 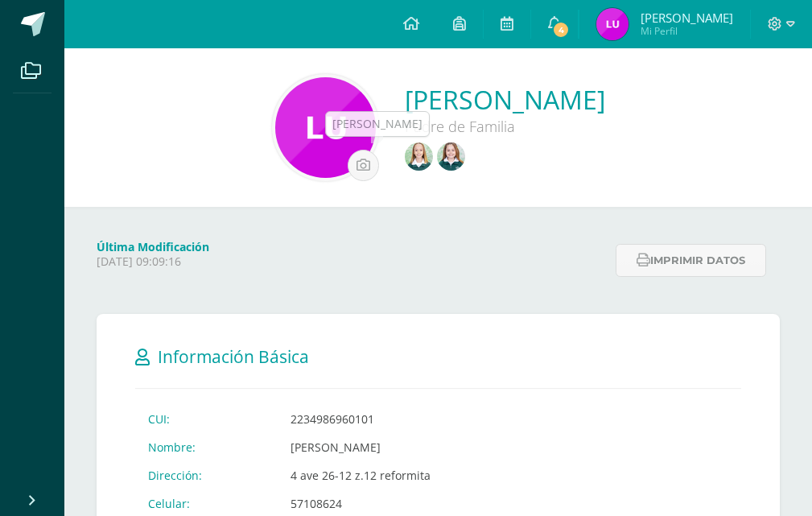 What do you see at coordinates (325, 128) in the screenshot?
I see `img: 11c81fe07d4ef15d558a3c01f3e02d0b.png` at bounding box center [325, 128].